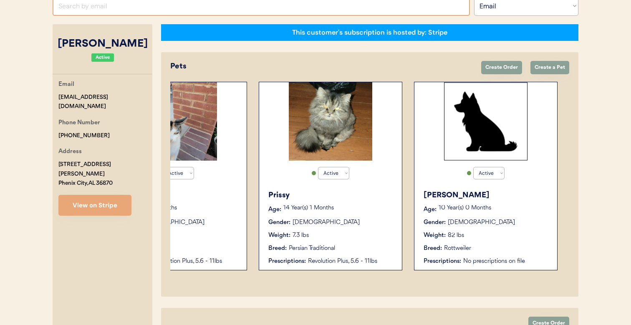  I want to click on button: Create Order, so click(502, 68).